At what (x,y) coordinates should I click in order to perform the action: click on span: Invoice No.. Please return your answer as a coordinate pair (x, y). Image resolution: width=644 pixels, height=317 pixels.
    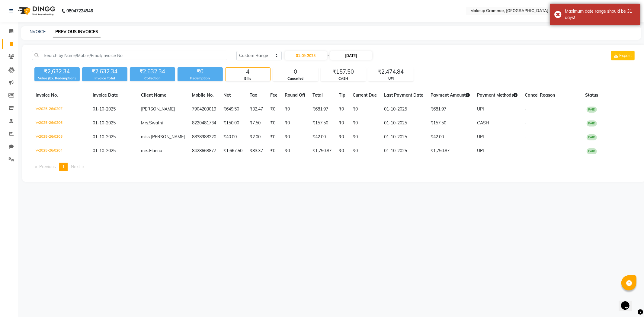
    Looking at the image, I should click on (47, 95).